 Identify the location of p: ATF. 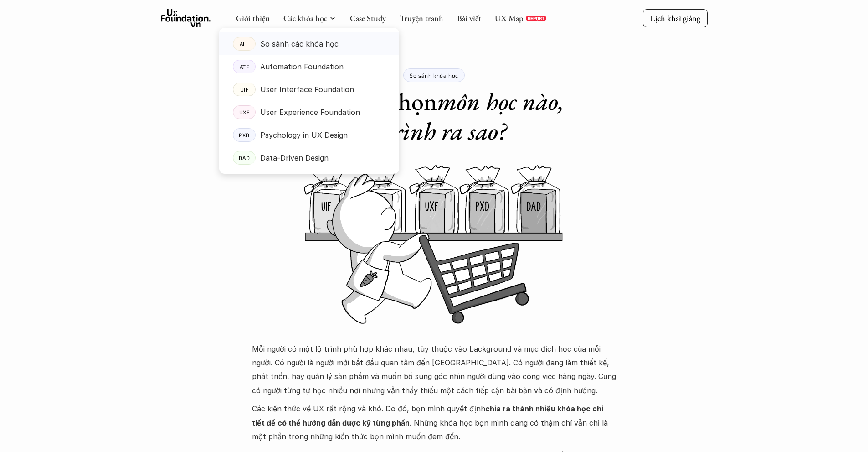
(244, 67).